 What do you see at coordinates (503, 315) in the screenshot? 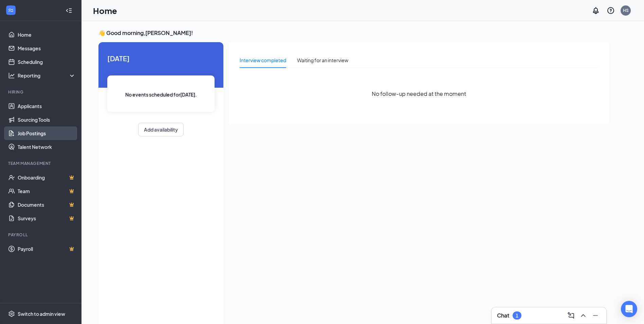
I see `h3: Chat` at bounding box center [503, 315].